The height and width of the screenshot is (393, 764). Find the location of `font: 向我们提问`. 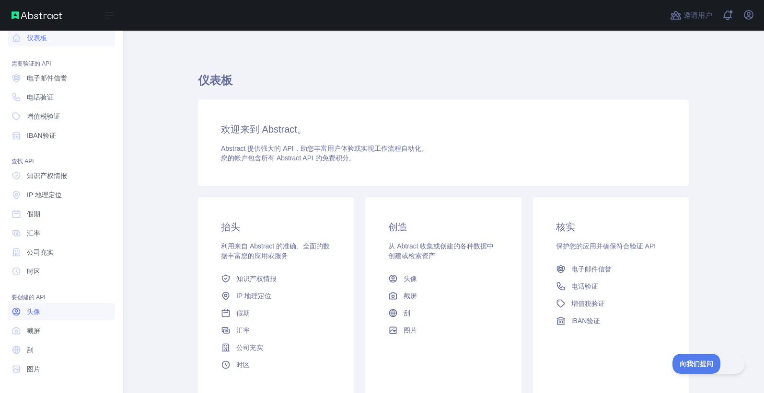

font: 向我们提问 is located at coordinates (24, 10).